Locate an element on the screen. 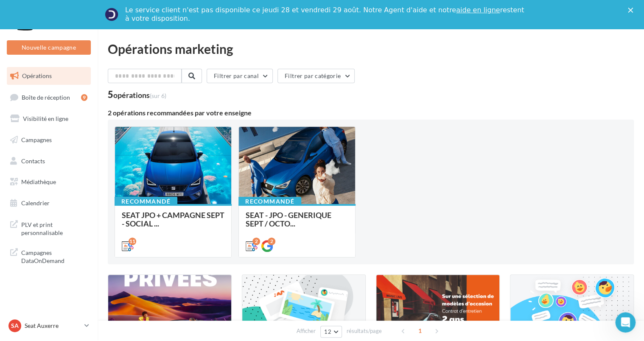 The image size is (644, 341). a: Visibilité en ligne is located at coordinates (49, 119).